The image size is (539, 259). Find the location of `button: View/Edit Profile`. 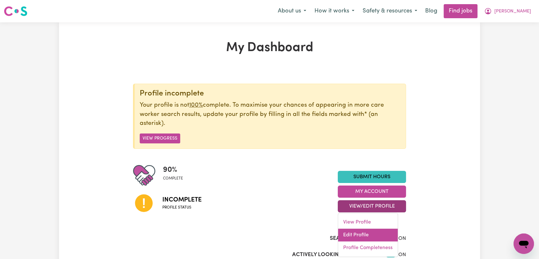

button: View/Edit Profile is located at coordinates (372, 206).